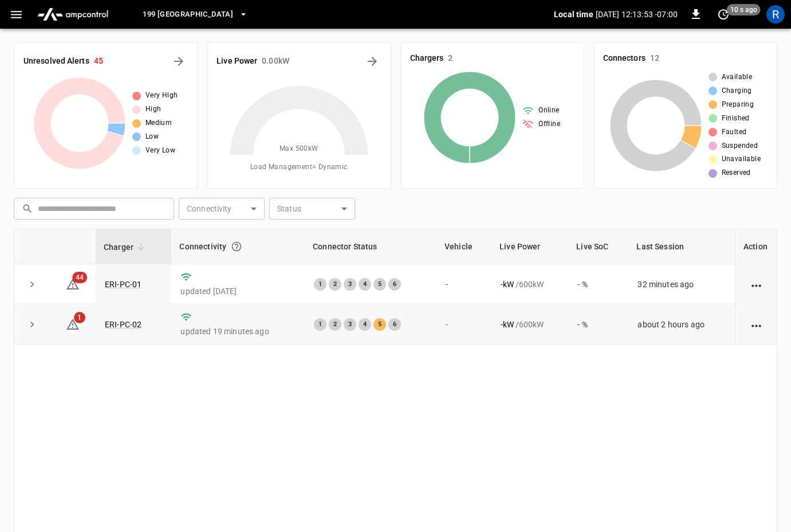 Image resolution: width=791 pixels, height=532 pixels. I want to click on span: 44, so click(80, 277).